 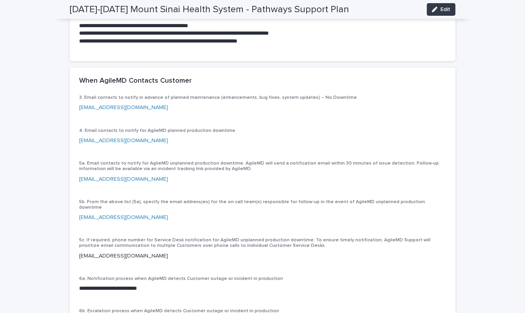 What do you see at coordinates (445, 9) in the screenshot?
I see `span: Edit` at bounding box center [445, 9].